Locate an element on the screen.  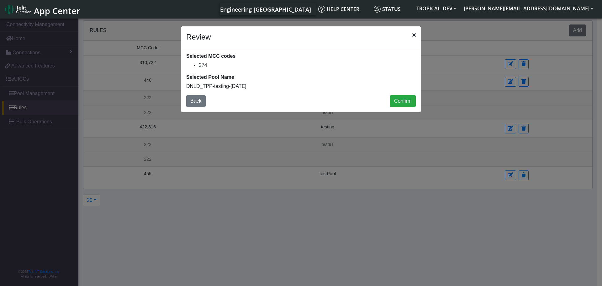
img: knowledge.svg is located at coordinates (322, 9).